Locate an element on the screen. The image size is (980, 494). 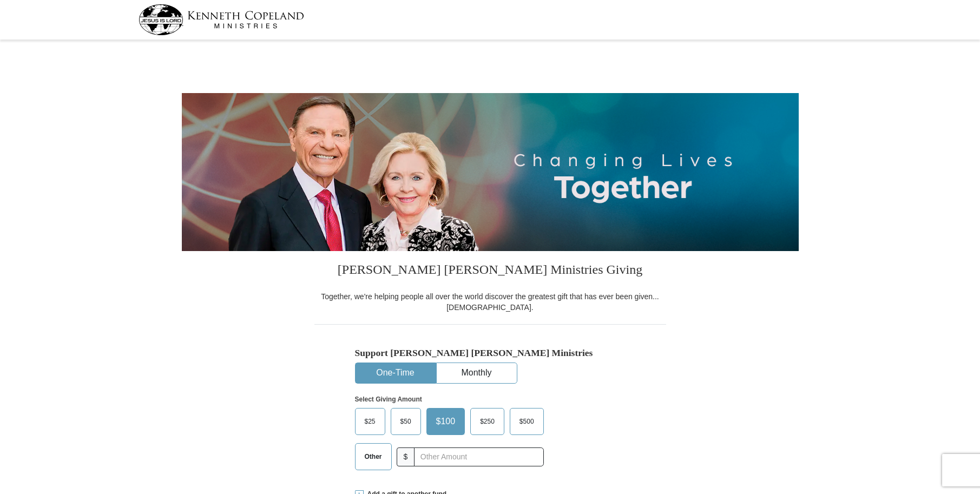
span: $100 is located at coordinates (446, 421).